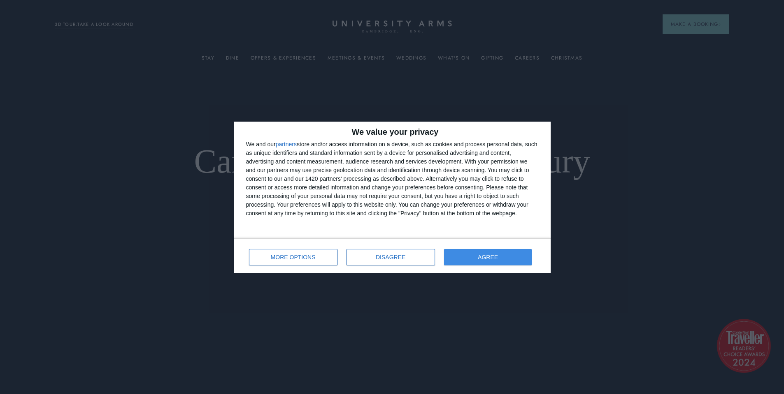 The image size is (784, 394). What do you see at coordinates (488, 258) in the screenshot?
I see `button: AGREE` at bounding box center [488, 258].